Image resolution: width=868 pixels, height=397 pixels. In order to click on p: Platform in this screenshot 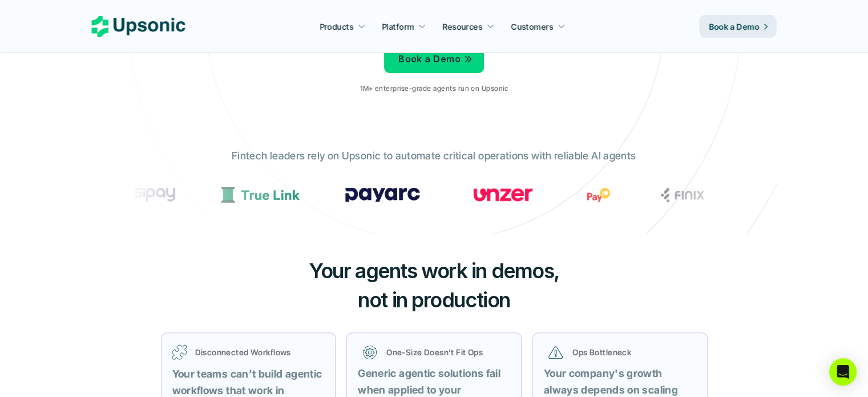, I will do `click(398, 26)`.